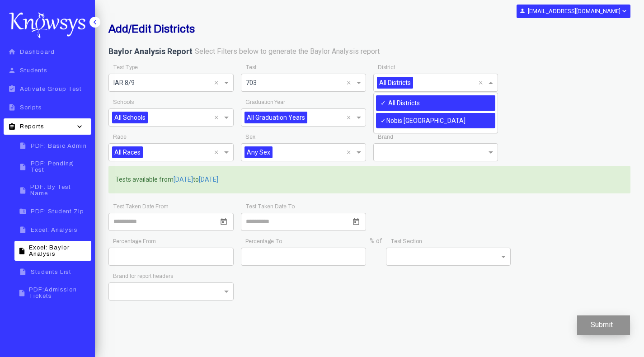  What do you see at coordinates (57, 212) in the screenshot?
I see `span: PDF: Student Zip` at bounding box center [57, 212].